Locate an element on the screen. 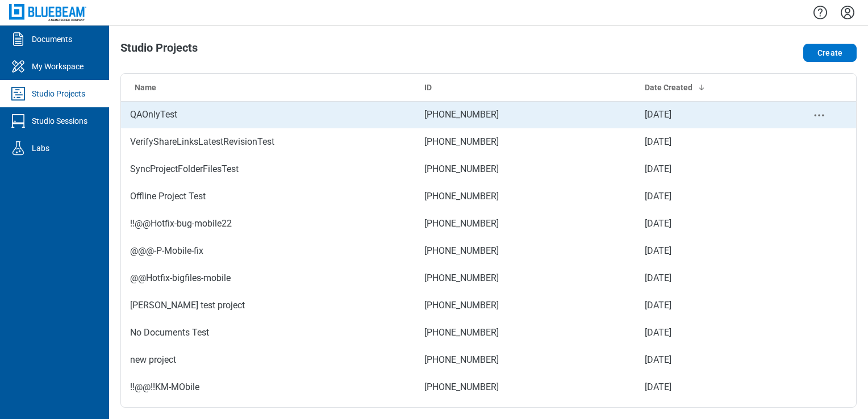 The width and height of the screenshot is (868, 419). td: new project is located at coordinates (268, 361).